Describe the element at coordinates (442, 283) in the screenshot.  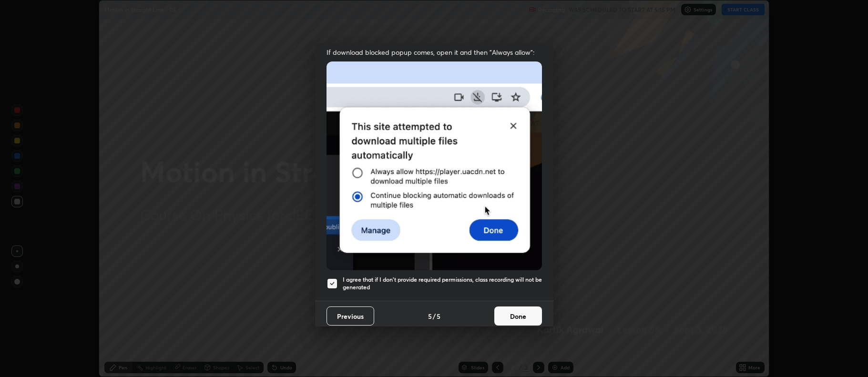
I see `h5: I agree that if I don't provide required permissions, class recording will not be generated` at that location.